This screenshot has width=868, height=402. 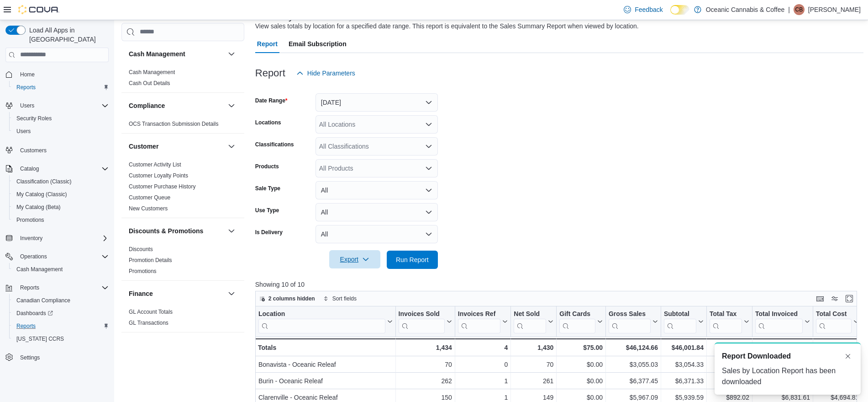 What do you see at coordinates (799, 9) in the screenshot?
I see `div: Cristine Bartolome` at bounding box center [799, 9].